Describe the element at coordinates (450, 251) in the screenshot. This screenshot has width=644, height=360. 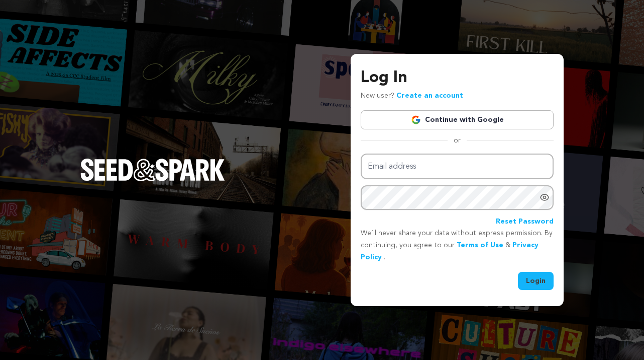
I see `a: Privacy Policy` at that location.